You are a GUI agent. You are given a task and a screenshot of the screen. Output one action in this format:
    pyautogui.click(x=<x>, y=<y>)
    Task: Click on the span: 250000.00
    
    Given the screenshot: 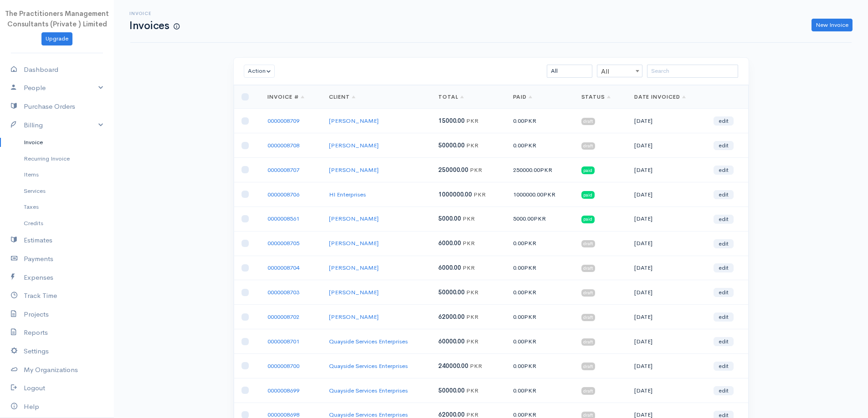 What is the action you would take?
    pyautogui.click(x=453, y=170)
    